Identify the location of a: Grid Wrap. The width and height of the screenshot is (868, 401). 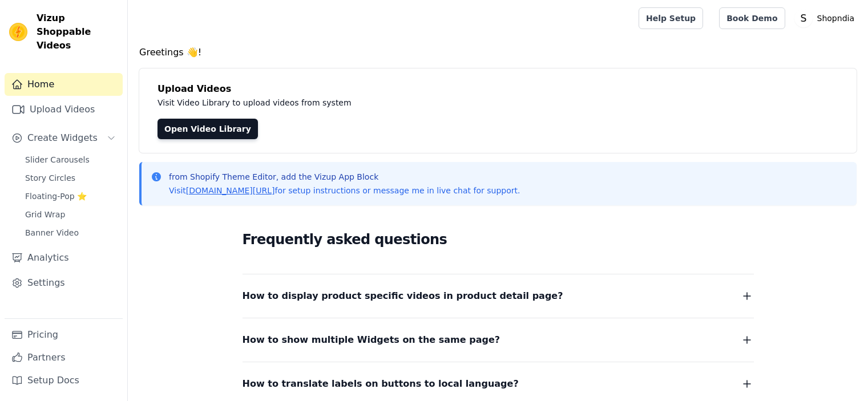
(70, 214).